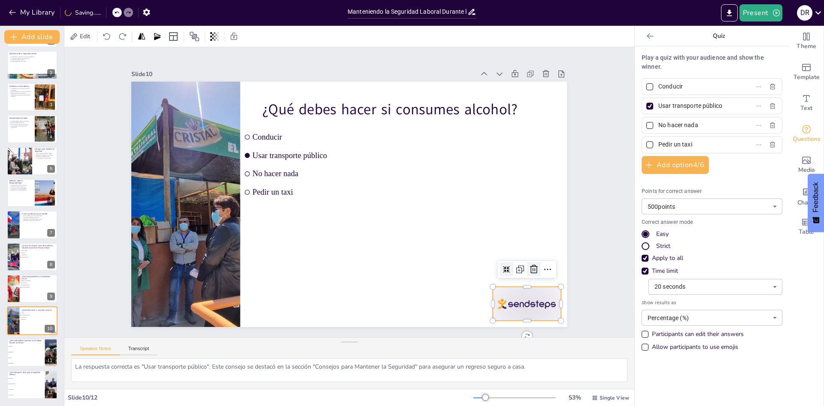 This screenshot has width=824, height=406. I want to click on span: La responsabilidad, so click(26, 384).